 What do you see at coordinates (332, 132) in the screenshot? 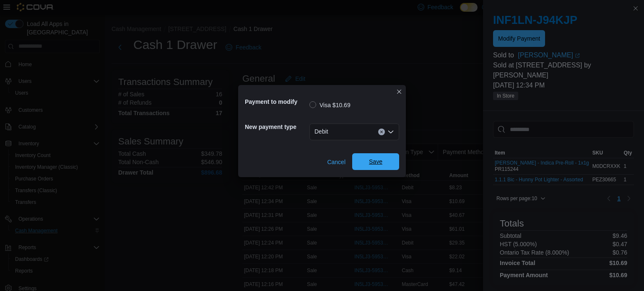
I see `input: Accessible screen reader label` at bounding box center [332, 132].